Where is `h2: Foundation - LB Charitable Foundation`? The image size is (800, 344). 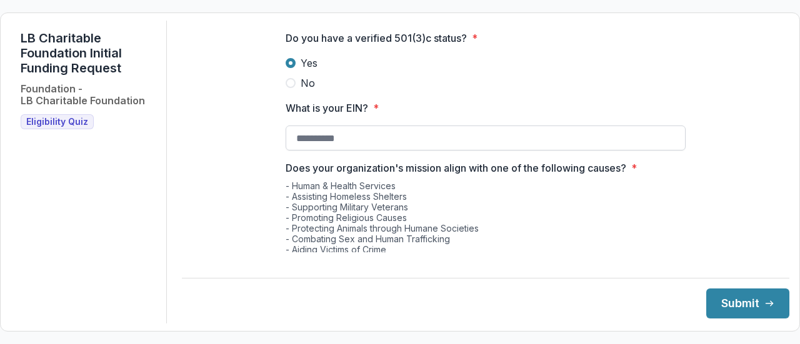 h2: Foundation - LB Charitable Foundation is located at coordinates (82, 95).